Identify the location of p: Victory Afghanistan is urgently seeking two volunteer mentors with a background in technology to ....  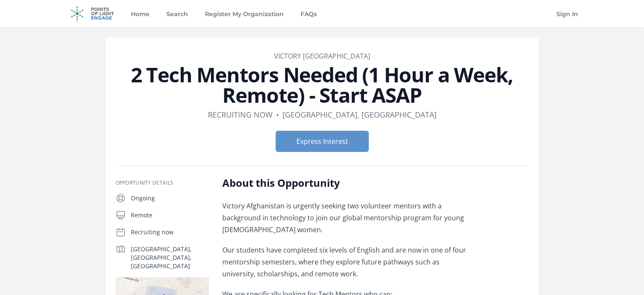
(346, 217).